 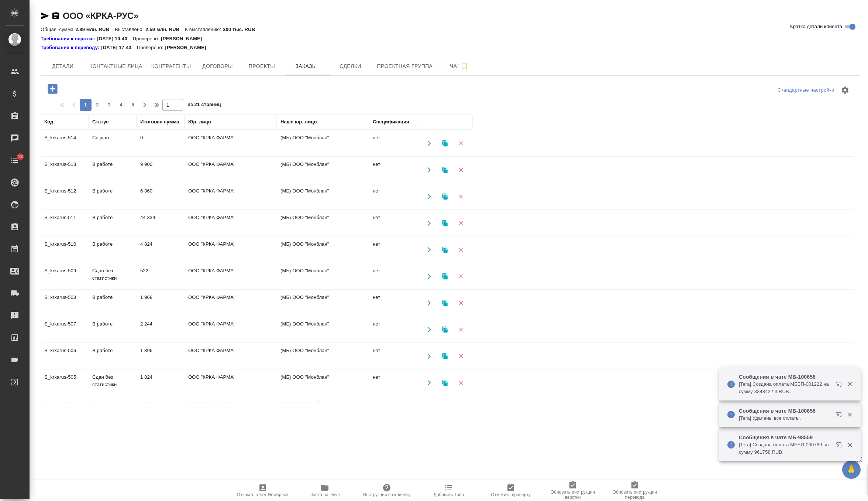 What do you see at coordinates (449, 490) in the screenshot?
I see `button: Добавить Todo` at bounding box center [449, 490].